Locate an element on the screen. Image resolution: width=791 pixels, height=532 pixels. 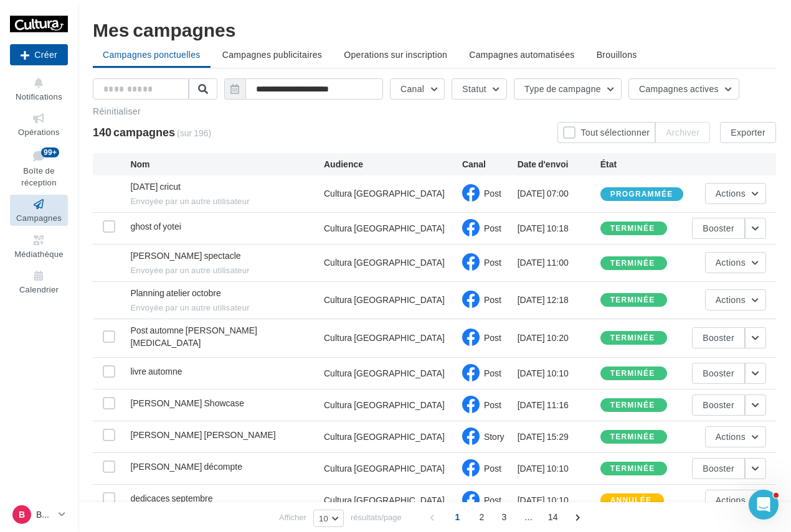
div: programmée is located at coordinates (641, 194).